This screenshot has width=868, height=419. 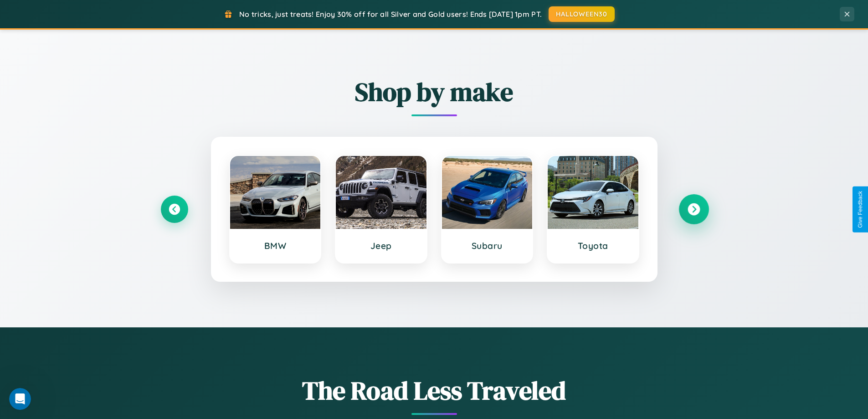 I want to click on h2: Shop by make, so click(x=434, y=92).